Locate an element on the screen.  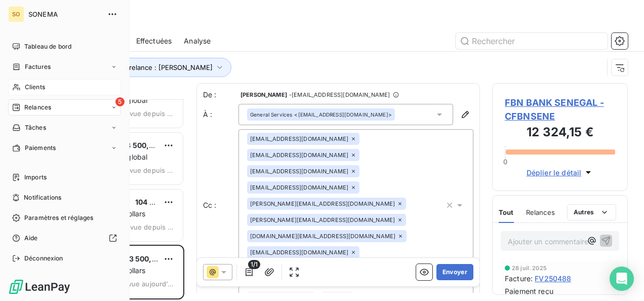
span: Clients is located at coordinates (35, 87).